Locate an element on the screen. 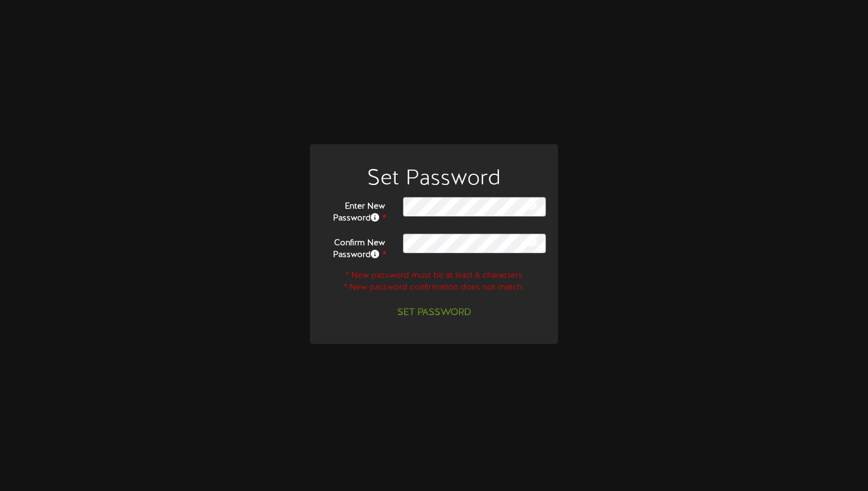 This screenshot has width=868, height=491. button: Set Password is located at coordinates (434, 312).